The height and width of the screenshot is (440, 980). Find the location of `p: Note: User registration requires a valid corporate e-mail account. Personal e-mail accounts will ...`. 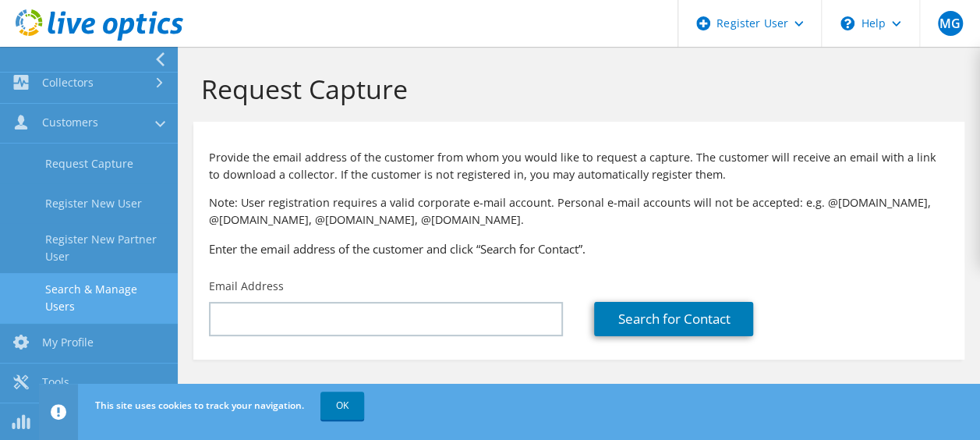

p: Note: User registration requires a valid corporate e-mail account. Personal e-mail accounts will ... is located at coordinates (578, 212).